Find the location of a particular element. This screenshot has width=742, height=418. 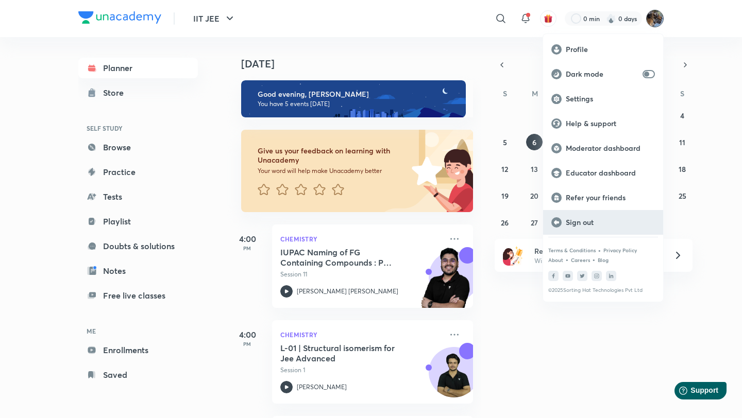

a: Privacy Policy is located at coordinates (620, 250).